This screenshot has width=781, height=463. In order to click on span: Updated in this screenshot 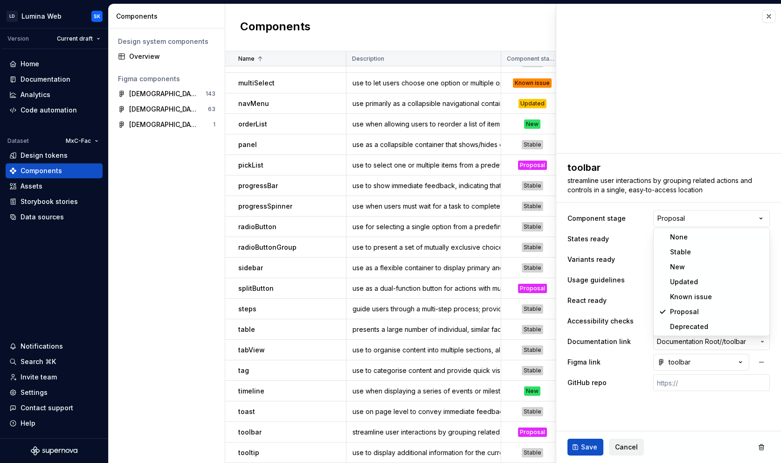, I will do `click(684, 281)`.